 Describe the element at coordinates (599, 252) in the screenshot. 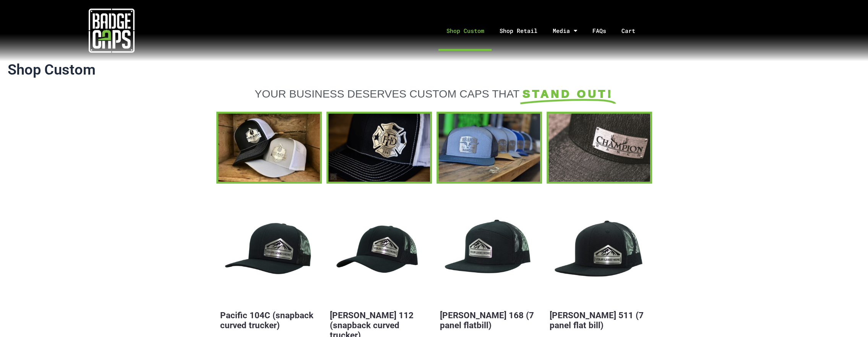

I see `button: BadgeCaps - Richardson 511` at that location.